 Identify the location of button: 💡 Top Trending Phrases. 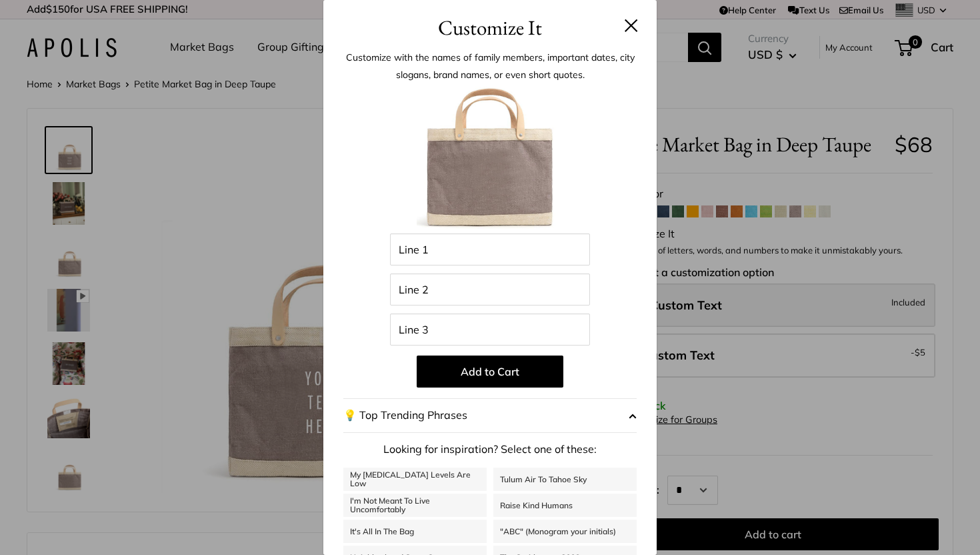
(490, 416).